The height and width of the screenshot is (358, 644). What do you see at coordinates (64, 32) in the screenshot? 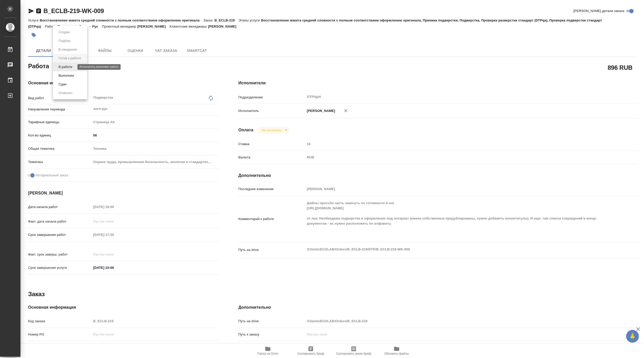
I see `button: Создан` at bounding box center [64, 32].